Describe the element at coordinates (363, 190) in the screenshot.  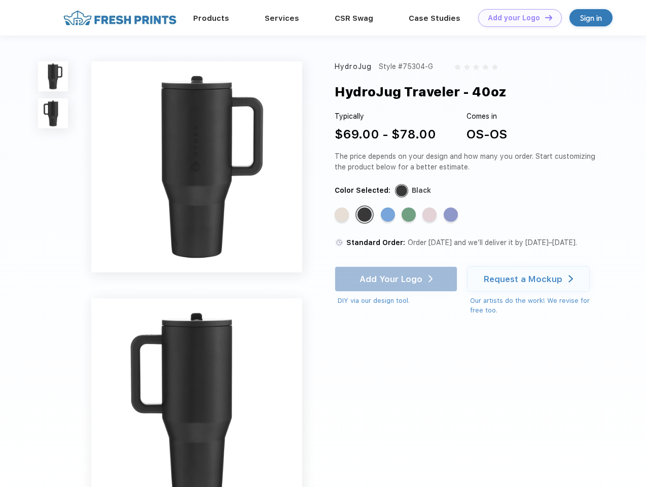
I see `div: Color Selected:` at that location.